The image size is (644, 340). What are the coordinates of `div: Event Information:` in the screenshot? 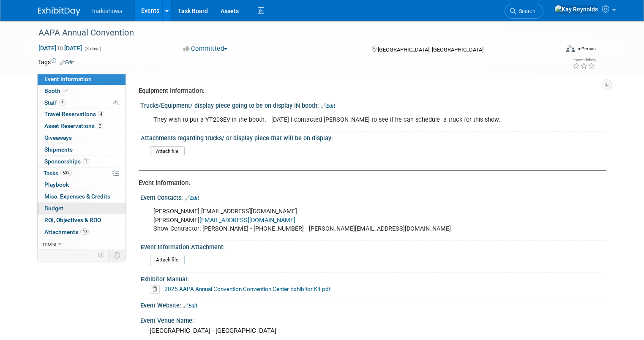 It's located at (369, 183).